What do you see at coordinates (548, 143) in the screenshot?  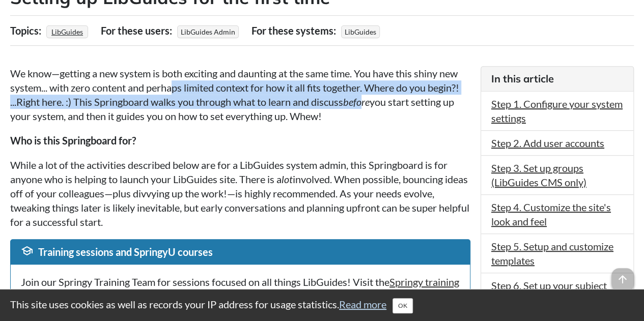 I see `a: Step 2. Add user accounts` at bounding box center [548, 143].